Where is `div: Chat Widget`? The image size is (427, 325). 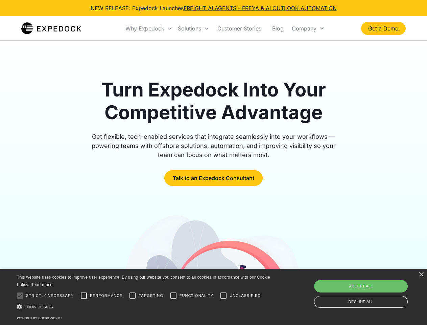 div: Chat Widget is located at coordinates (371, 288).